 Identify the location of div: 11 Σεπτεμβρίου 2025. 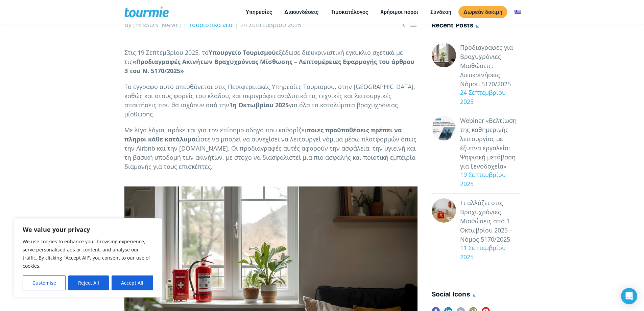
(488, 252).